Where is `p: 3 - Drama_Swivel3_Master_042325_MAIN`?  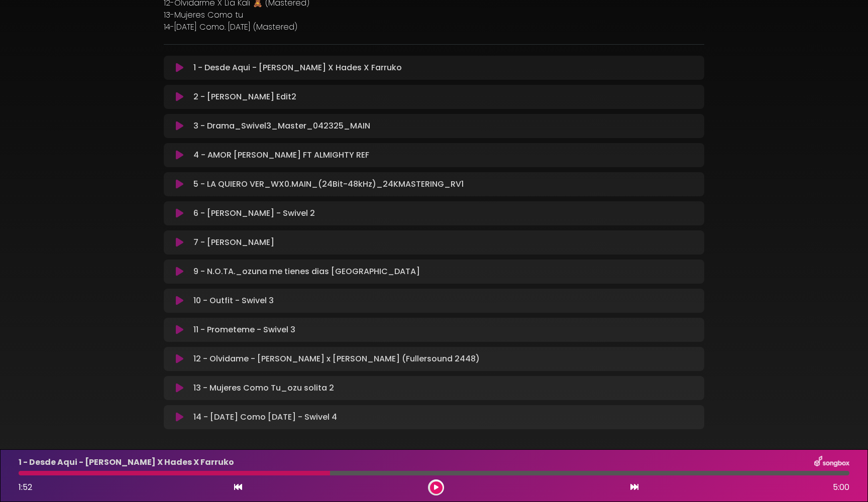 p: 3 - Drama_Swivel3_Master_042325_MAIN is located at coordinates (282, 126).